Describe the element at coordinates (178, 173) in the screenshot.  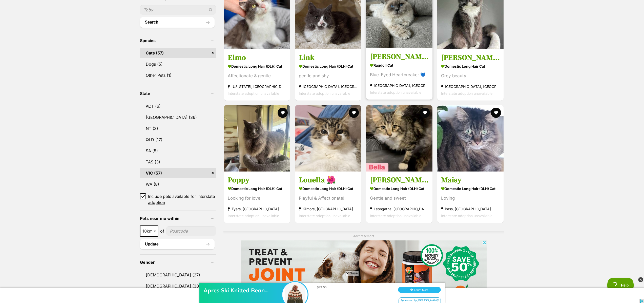
I see `a: VIC (57)` at that location.